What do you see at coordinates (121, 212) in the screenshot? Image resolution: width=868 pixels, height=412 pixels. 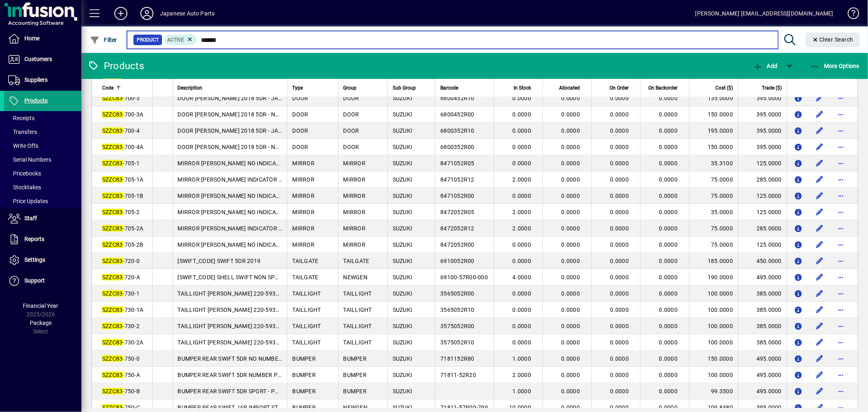 I see `span: -705-2` at bounding box center [121, 212].